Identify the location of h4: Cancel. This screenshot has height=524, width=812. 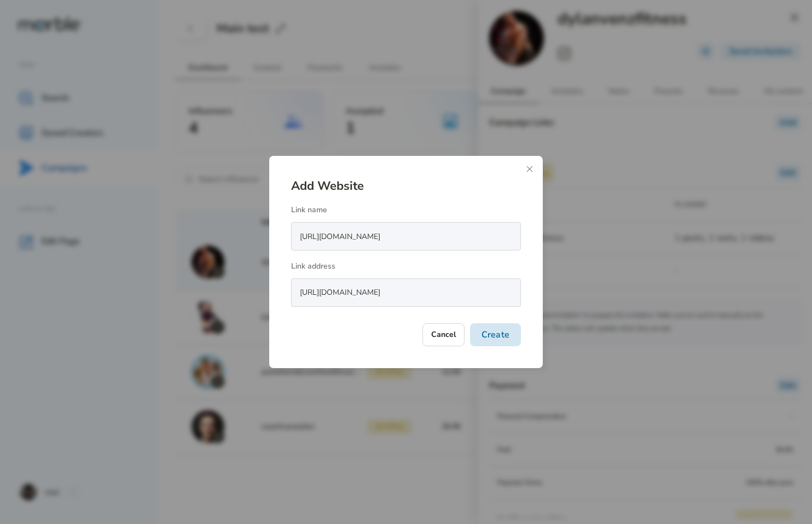
(443, 335).